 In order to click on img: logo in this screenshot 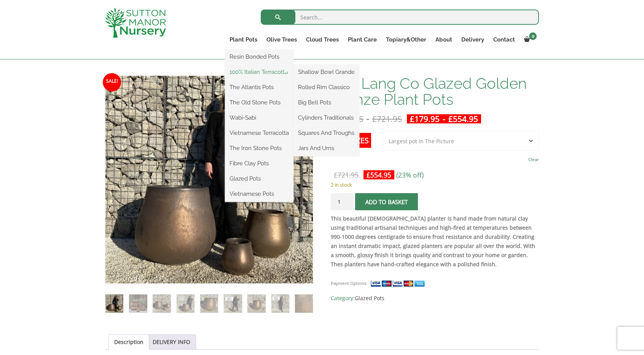, I will do `click(136, 22)`.